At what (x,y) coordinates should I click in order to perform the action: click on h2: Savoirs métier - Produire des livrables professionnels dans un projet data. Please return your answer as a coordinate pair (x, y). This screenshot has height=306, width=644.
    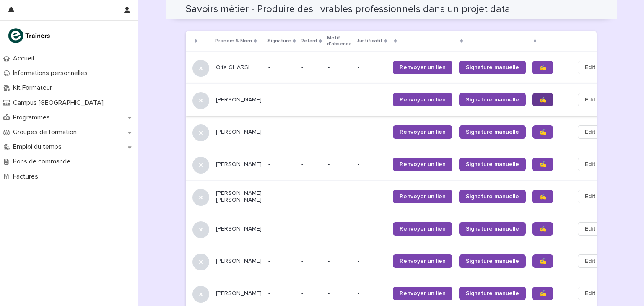
    Looking at the image, I should click on (348, 9).